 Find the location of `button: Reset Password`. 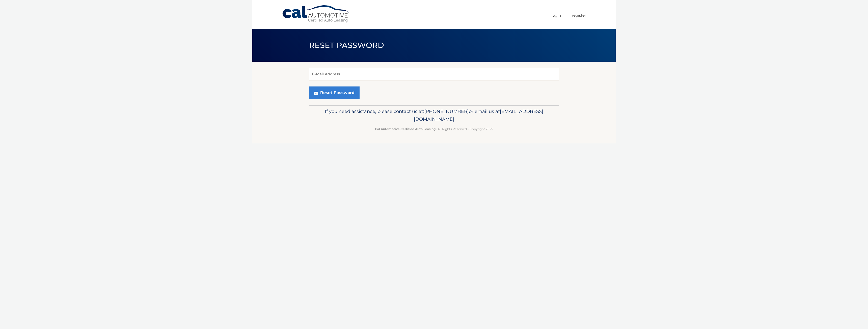

button: Reset Password is located at coordinates (334, 93).